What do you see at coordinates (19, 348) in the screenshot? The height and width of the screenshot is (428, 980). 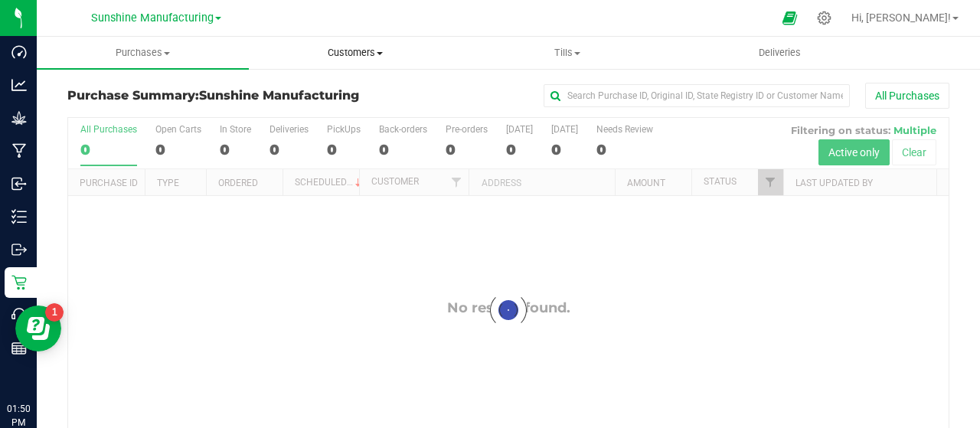 I see `inline-svg: Reports` at bounding box center [19, 348].